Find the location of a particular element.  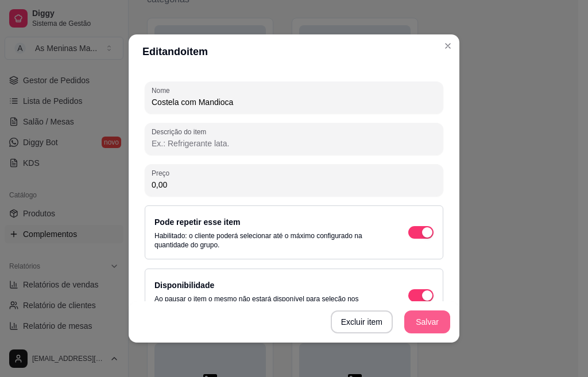

input: Nome is located at coordinates (294, 102).